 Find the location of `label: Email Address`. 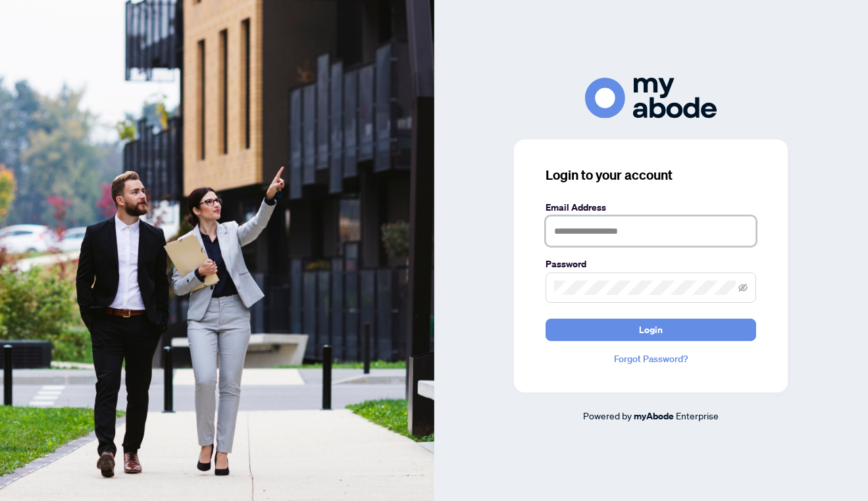

label: Email Address is located at coordinates (651, 207).